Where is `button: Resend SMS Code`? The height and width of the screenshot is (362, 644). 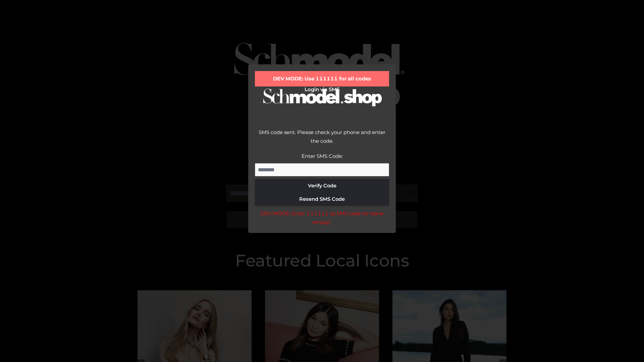 button: Resend SMS Code is located at coordinates (322, 199).